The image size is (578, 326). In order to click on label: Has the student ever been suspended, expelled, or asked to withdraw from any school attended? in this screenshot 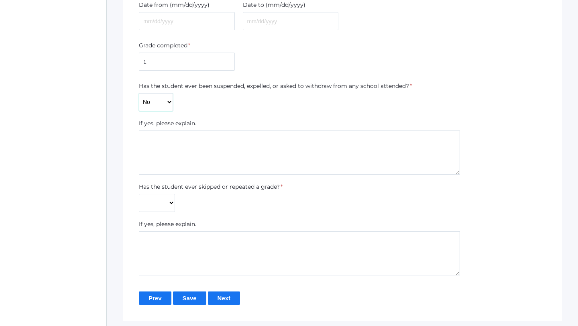, I will do `click(274, 86)`.